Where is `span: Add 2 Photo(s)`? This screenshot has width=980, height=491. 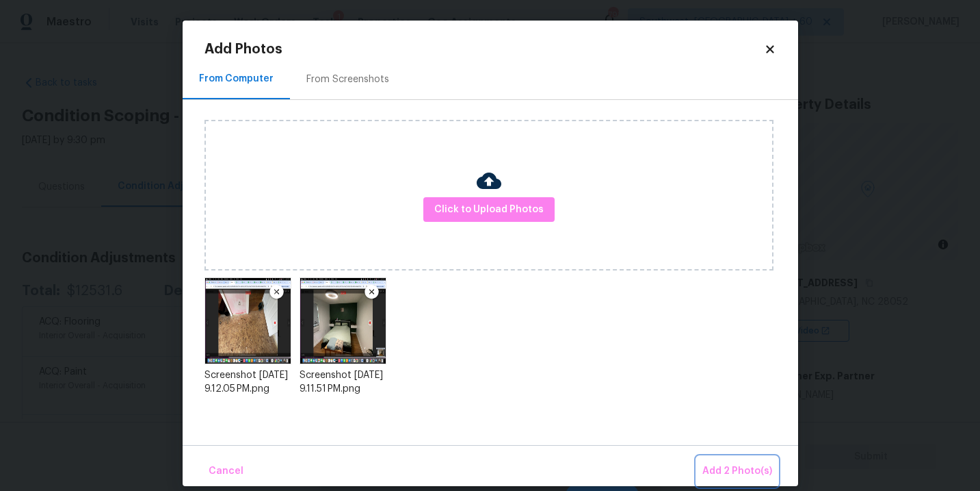
span: Add 2 Photo(s) is located at coordinates (738, 471).